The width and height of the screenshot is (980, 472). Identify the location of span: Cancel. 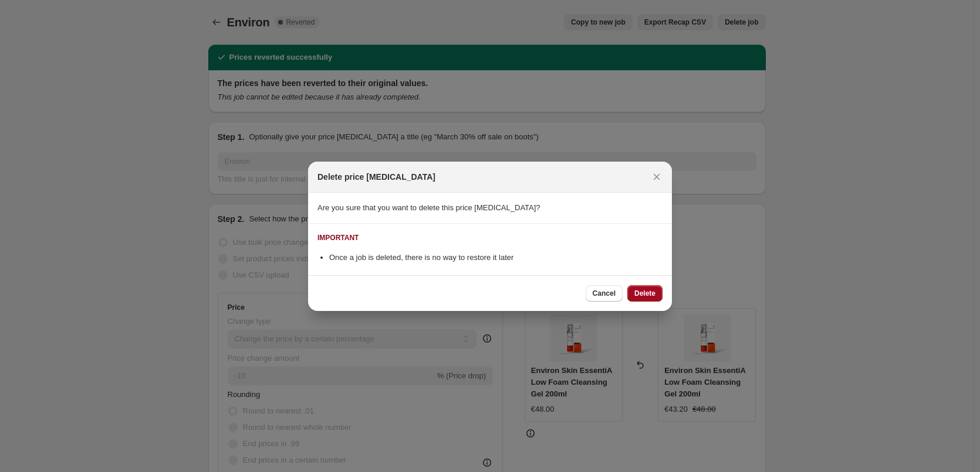
(603, 294).